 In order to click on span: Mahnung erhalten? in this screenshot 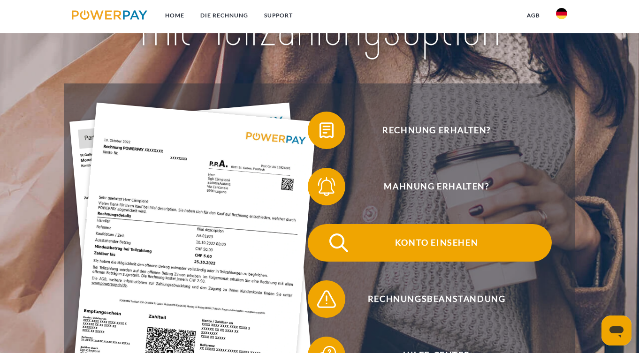, I will do `click(436, 187)`.